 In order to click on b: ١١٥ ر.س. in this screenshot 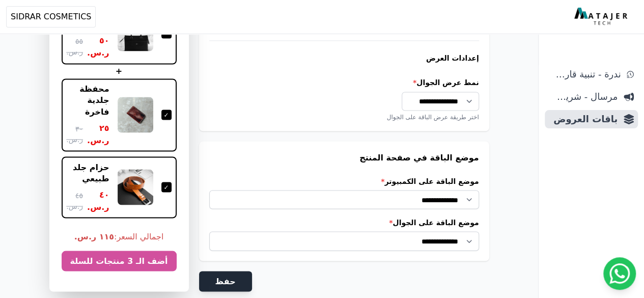, I will do `click(94, 236)`.